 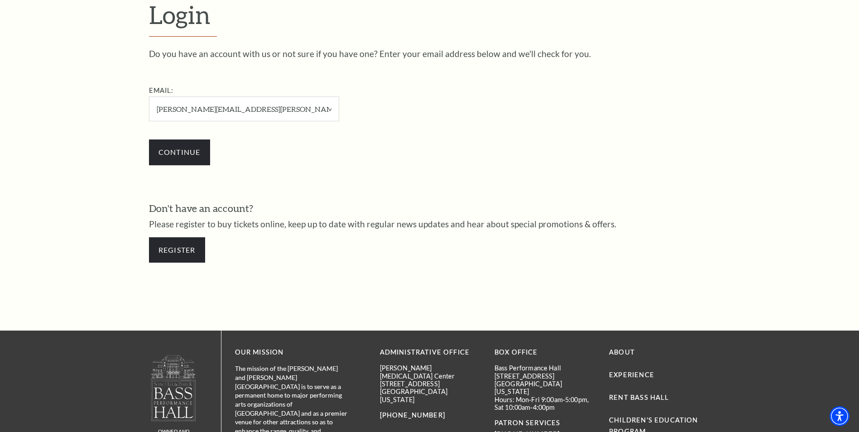 What do you see at coordinates (840, 416) in the screenshot?
I see `div: Accessibility Menu` at bounding box center [840, 416].